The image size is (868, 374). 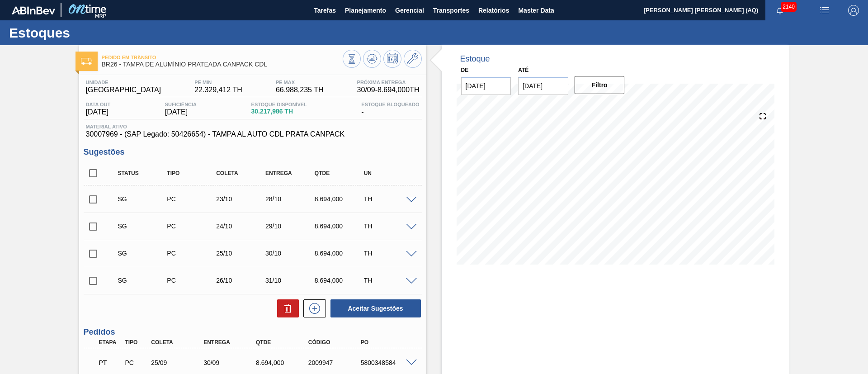 I want to click on span: Transportes, so click(x=451, y=10).